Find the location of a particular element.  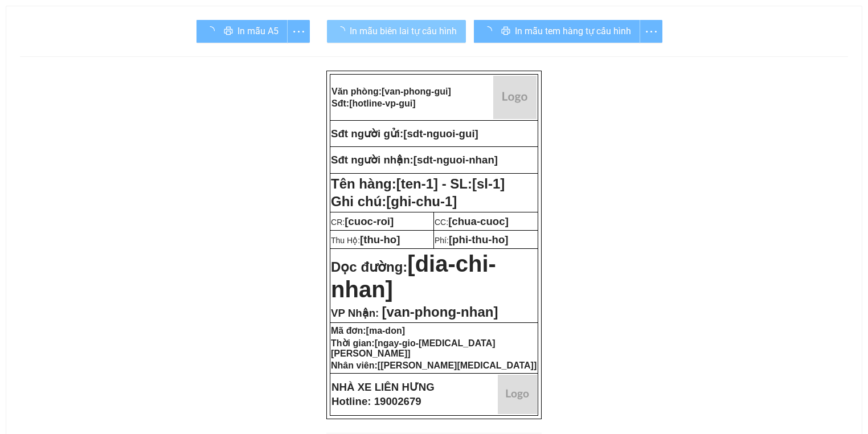

span: loading is located at coordinates (343, 31).